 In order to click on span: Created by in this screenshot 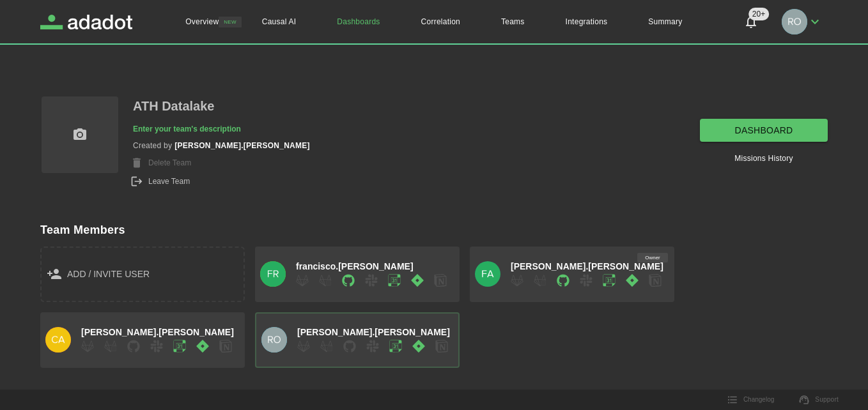, I will do `click(152, 146)`.